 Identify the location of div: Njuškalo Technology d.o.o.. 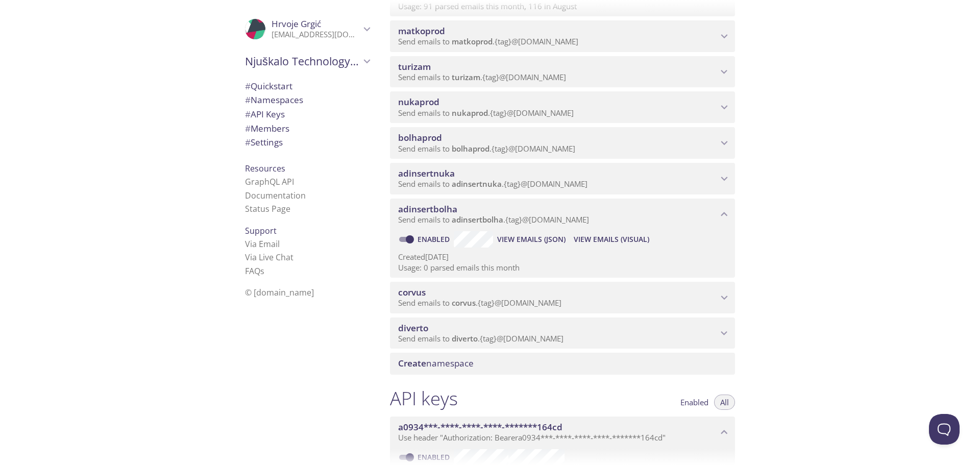
(307, 61).